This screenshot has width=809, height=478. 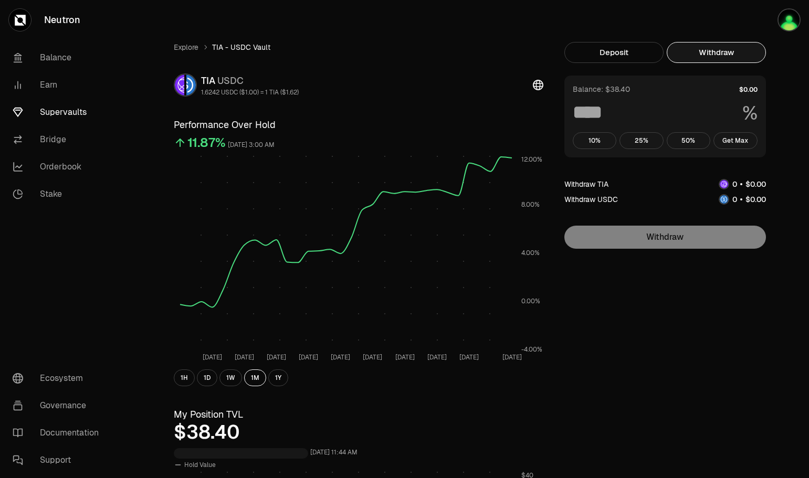 What do you see at coordinates (59, 406) in the screenshot?
I see `a: Governance` at bounding box center [59, 406].